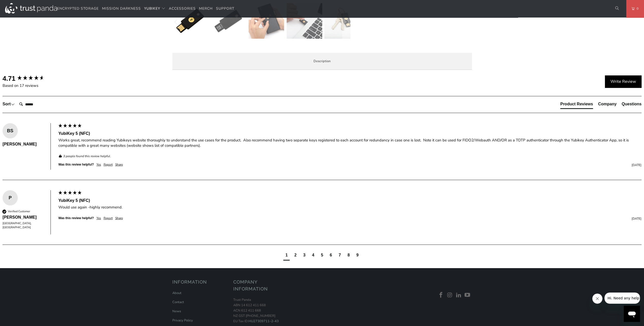 The width and height of the screenshot is (644, 326). Describe the element at coordinates (152, 8) in the screenshot. I see `span: YubiKey` at that location.